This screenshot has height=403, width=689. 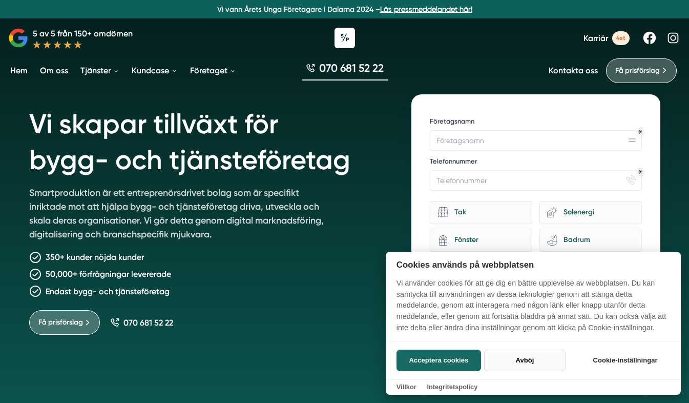 I want to click on a: Integritetspolicy, so click(x=452, y=386).